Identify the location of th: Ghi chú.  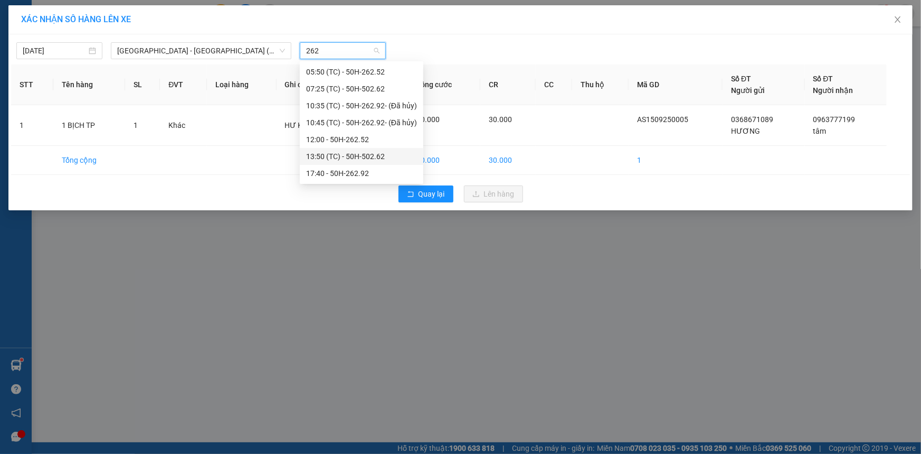
(312, 84).